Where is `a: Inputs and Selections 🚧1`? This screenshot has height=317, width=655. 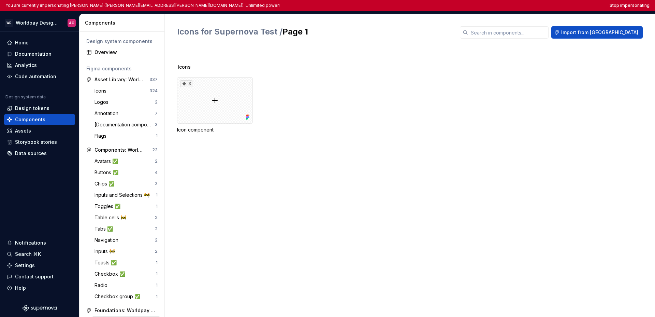 a: Inputs and Selections 🚧1 is located at coordinates (126, 195).